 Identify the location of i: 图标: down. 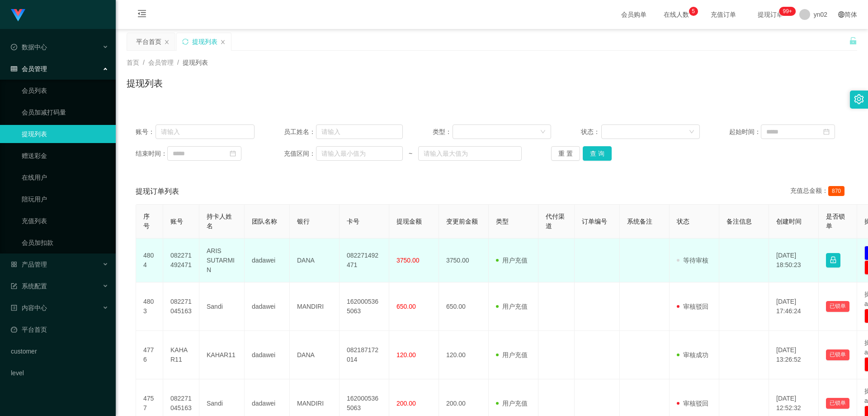
(692, 132).